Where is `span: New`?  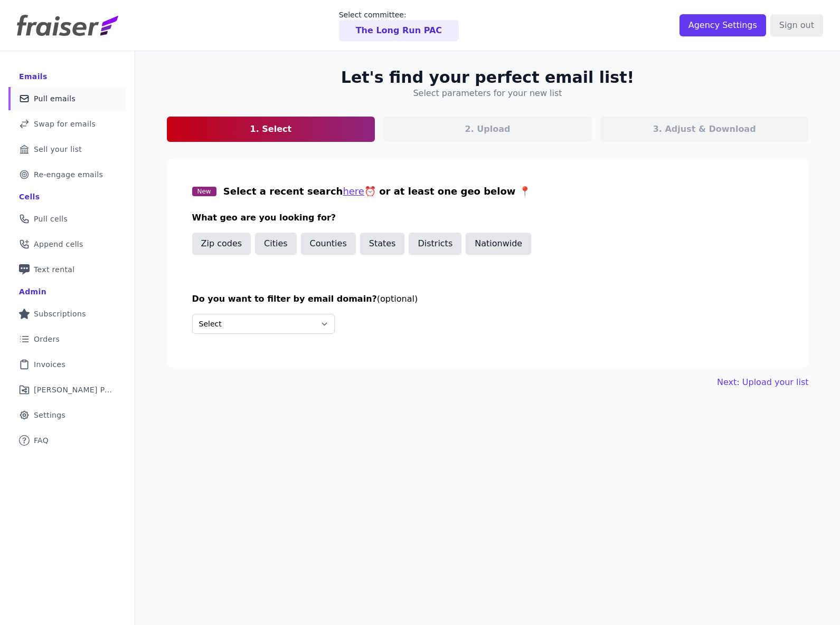 span: New is located at coordinates (204, 191).